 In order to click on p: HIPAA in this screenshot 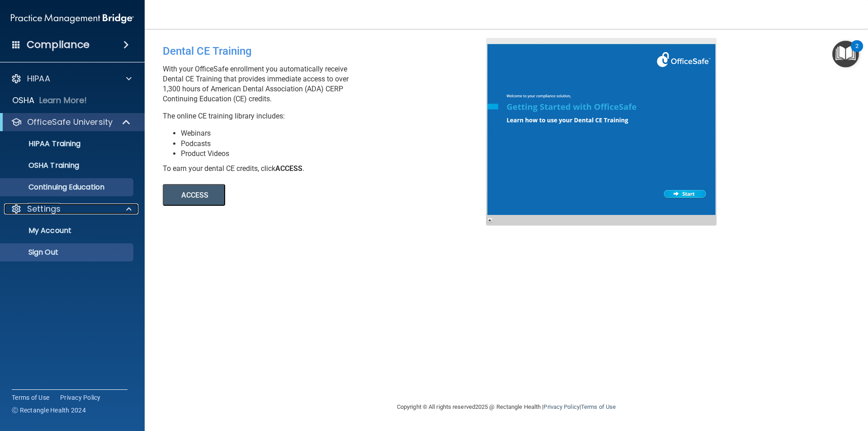, I will do `click(38, 79)`.